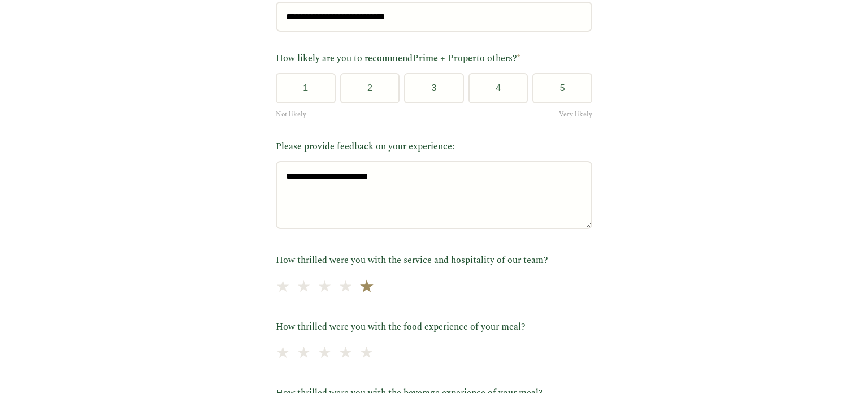 This screenshot has width=868, height=393. I want to click on button: 4, so click(499, 88).